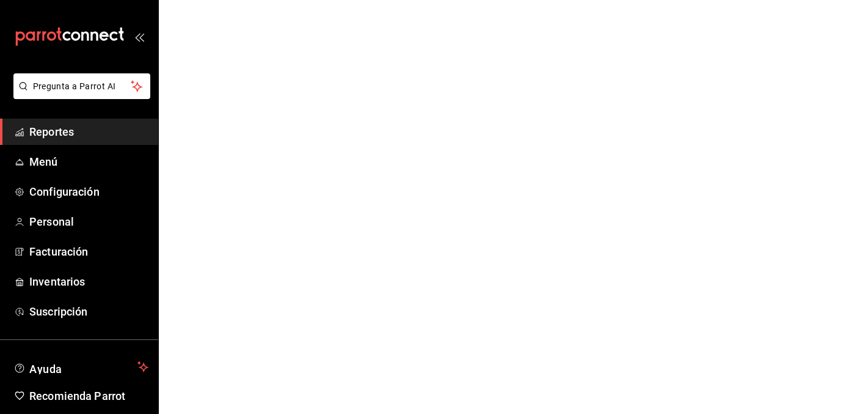  What do you see at coordinates (81, 367) in the screenshot?
I see `span: Ayuda` at bounding box center [81, 367].